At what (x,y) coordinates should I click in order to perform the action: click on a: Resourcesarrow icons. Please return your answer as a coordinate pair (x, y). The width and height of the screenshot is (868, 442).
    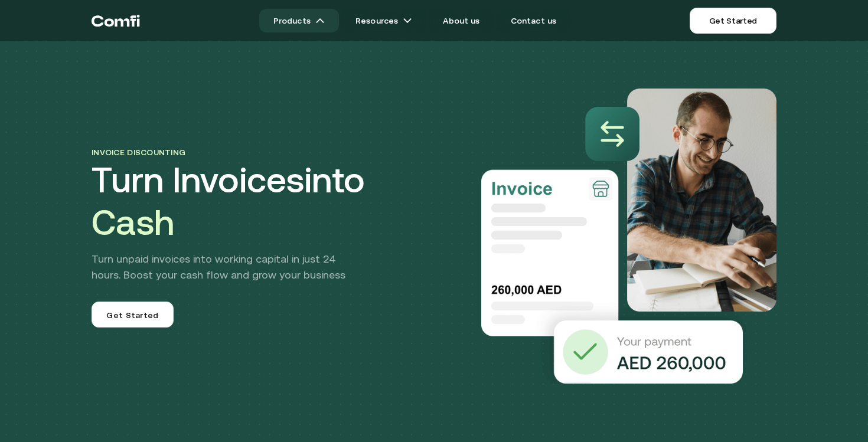
    Looking at the image, I should click on (384, 21).